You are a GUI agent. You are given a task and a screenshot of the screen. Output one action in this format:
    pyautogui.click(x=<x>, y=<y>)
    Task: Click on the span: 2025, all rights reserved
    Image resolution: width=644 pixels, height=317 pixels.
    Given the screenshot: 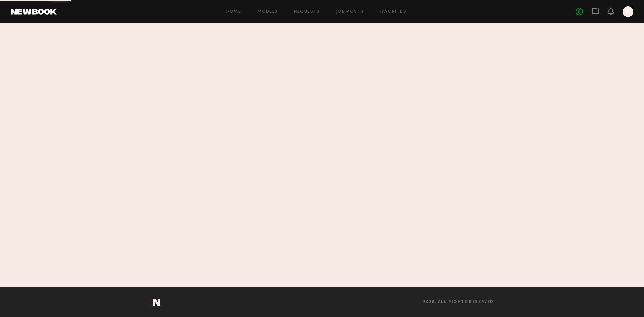 What is the action you would take?
    pyautogui.click(x=458, y=302)
    